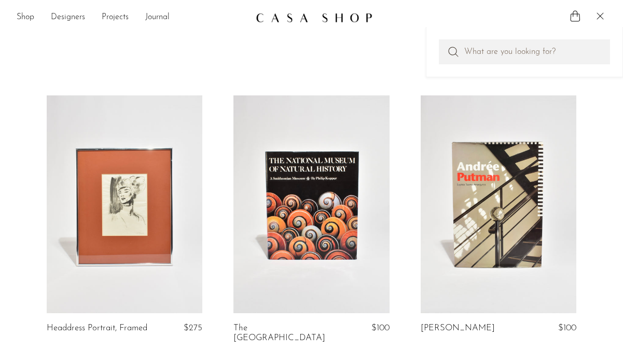 The height and width of the screenshot is (364, 623). What do you see at coordinates (115, 18) in the screenshot?
I see `a: Projects` at bounding box center [115, 18].